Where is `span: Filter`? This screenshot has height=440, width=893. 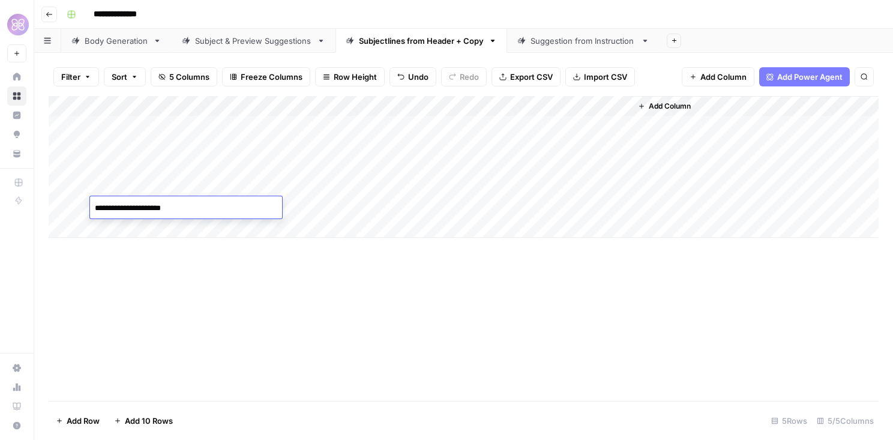 span: Filter is located at coordinates (71, 77).